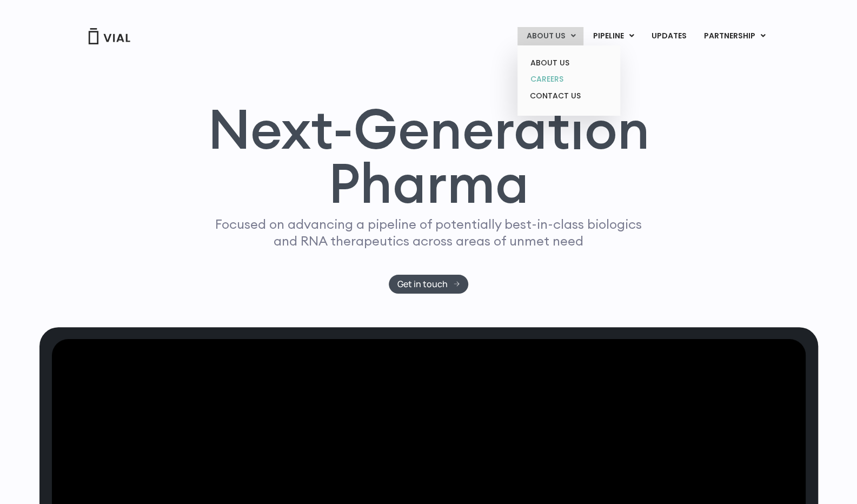 Image resolution: width=857 pixels, height=504 pixels. I want to click on a: CONTACT US, so click(569, 96).